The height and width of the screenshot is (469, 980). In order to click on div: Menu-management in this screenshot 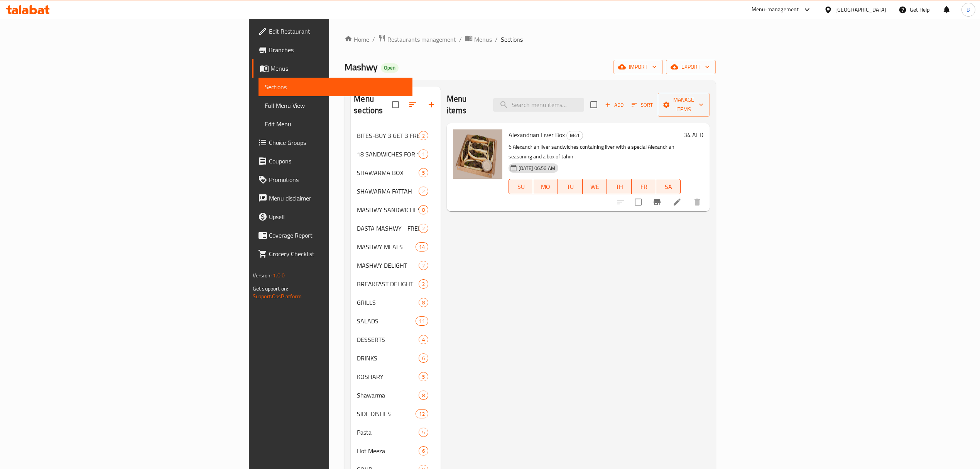, I will do `click(775, 10)`.